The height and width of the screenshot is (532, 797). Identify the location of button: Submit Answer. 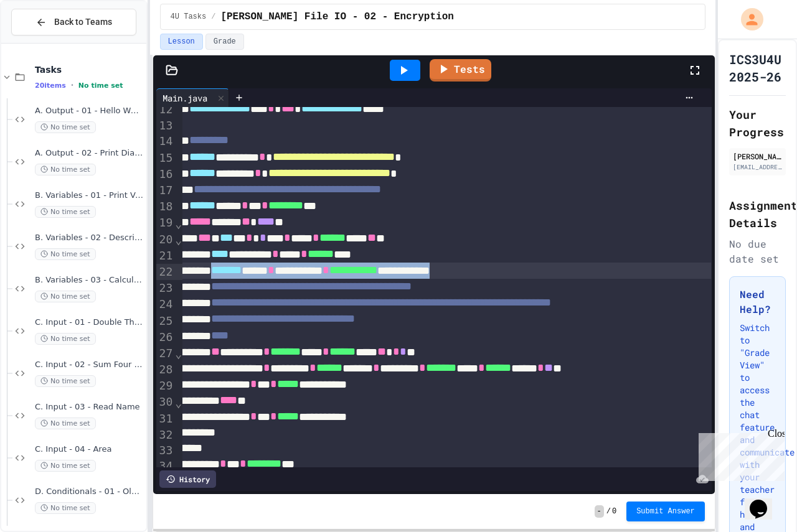
(665, 511).